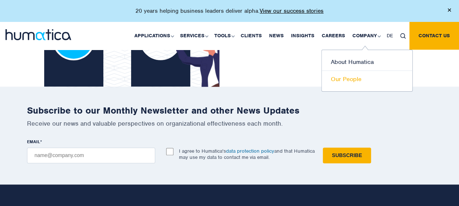  I want to click on a: Company, so click(366, 36).